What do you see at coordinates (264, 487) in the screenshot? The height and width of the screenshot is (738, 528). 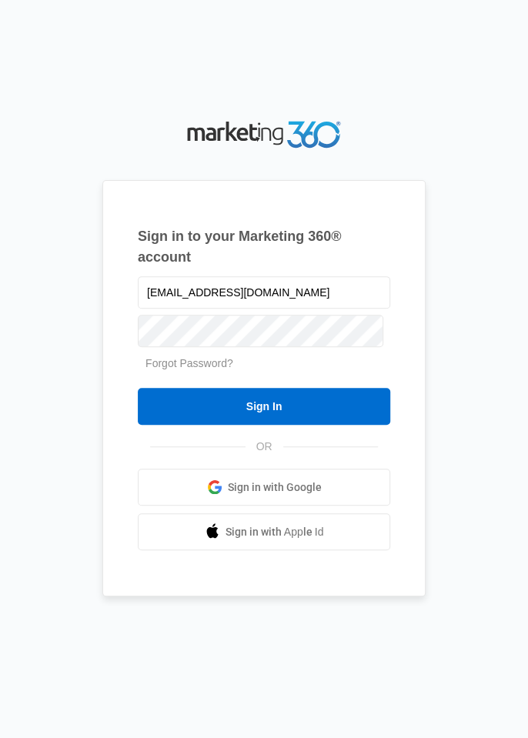 I see `a: Sign in with Google` at bounding box center [264, 487].